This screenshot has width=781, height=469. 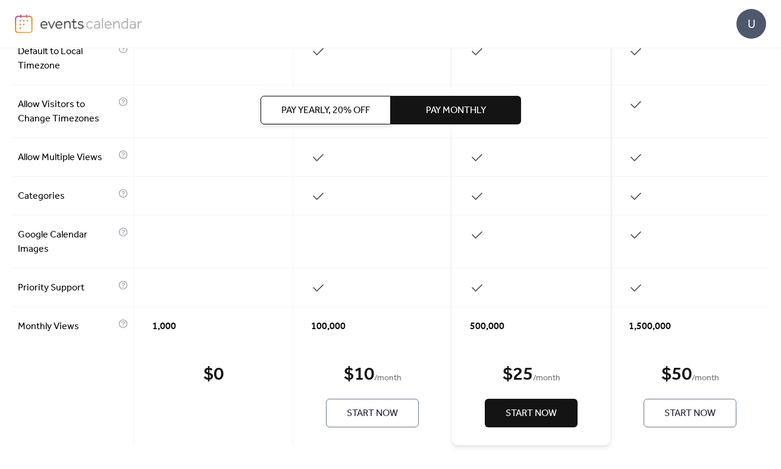 I want to click on img: logo-type, so click(x=91, y=23).